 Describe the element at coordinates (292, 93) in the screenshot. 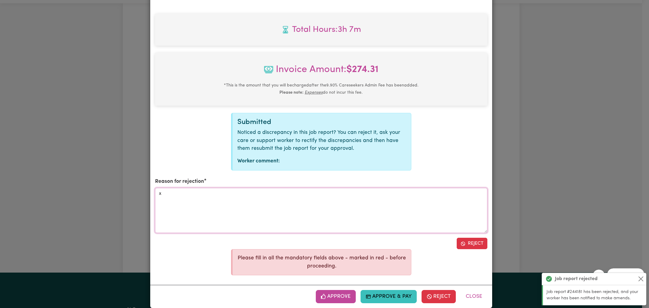

I see `b: Please note:` at that location.